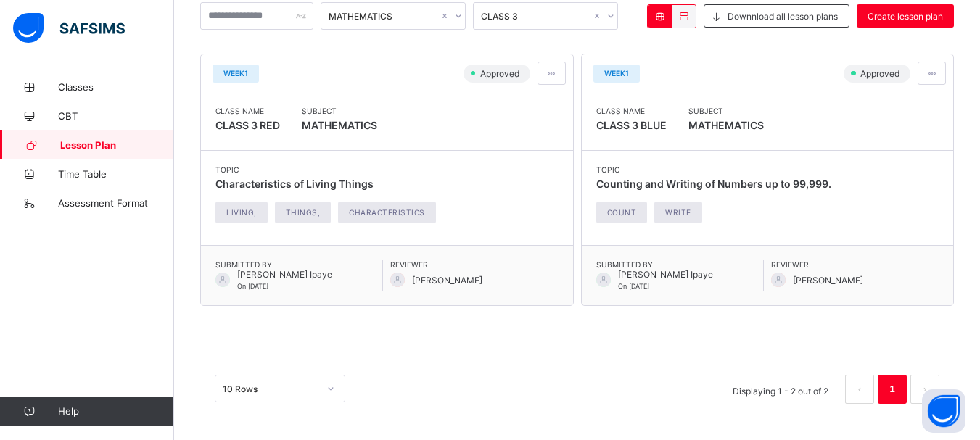 This screenshot has height=440, width=980. What do you see at coordinates (713, 183) in the screenshot?
I see `span: Counting and Writing of Numbers up to 99,999.` at bounding box center [713, 183].